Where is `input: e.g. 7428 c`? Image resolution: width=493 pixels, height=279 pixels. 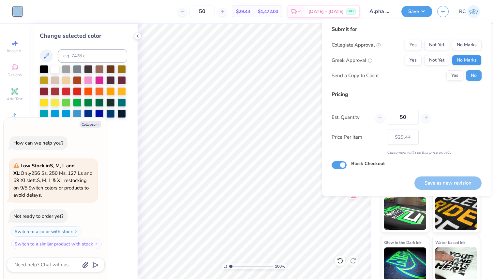 input: e.g. 7428 c is located at coordinates (93, 56).